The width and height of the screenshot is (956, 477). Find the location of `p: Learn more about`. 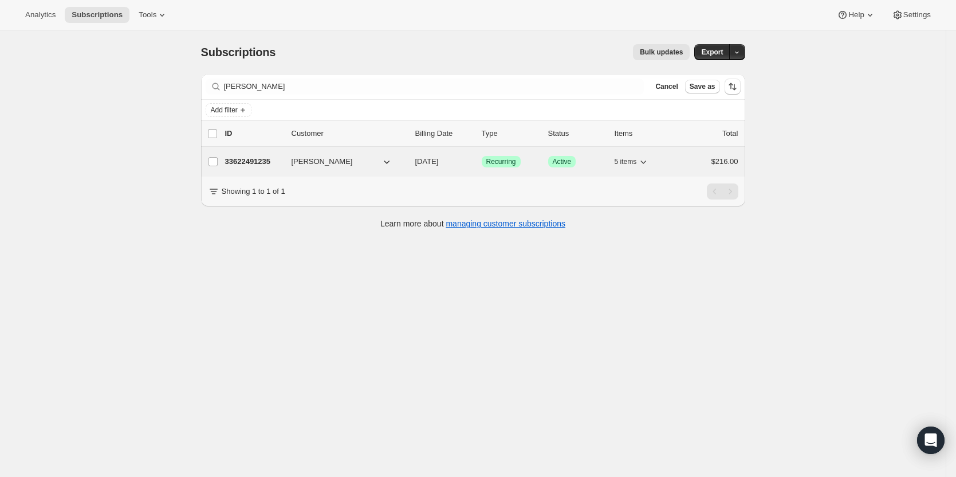

p: Learn more about is located at coordinates (473, 223).